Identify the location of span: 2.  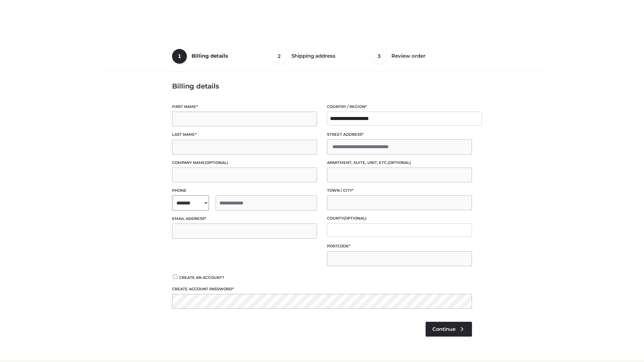
(279, 56).